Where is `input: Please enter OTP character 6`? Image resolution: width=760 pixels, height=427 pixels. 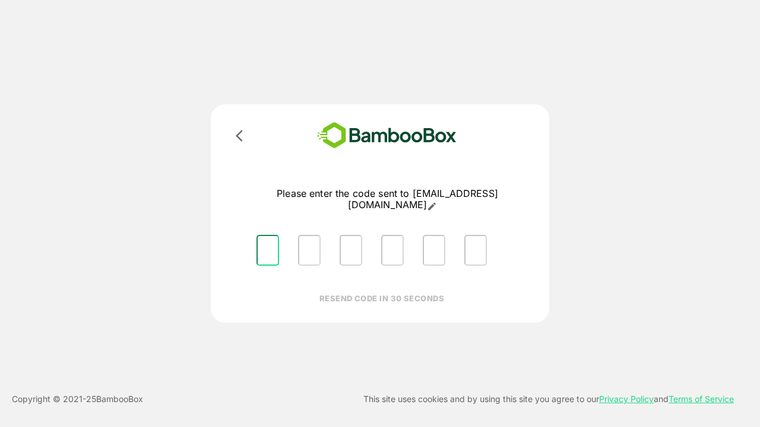
input: Please enter OTP character 6 is located at coordinates (475, 250).